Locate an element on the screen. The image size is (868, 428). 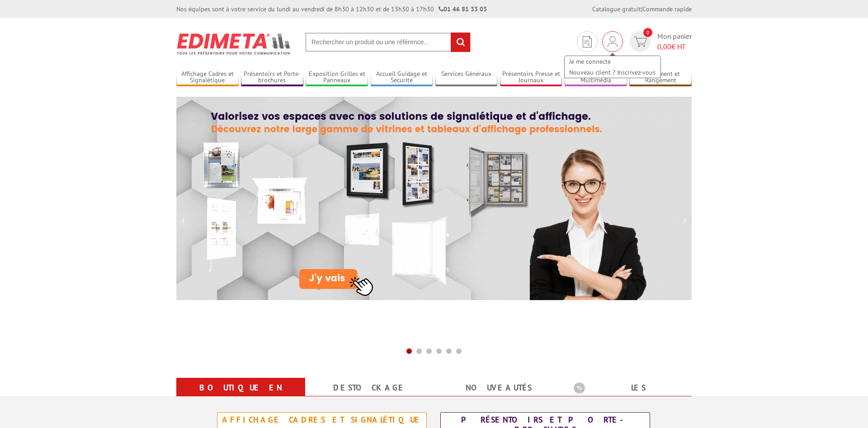
span: 0 is located at coordinates (647, 32).